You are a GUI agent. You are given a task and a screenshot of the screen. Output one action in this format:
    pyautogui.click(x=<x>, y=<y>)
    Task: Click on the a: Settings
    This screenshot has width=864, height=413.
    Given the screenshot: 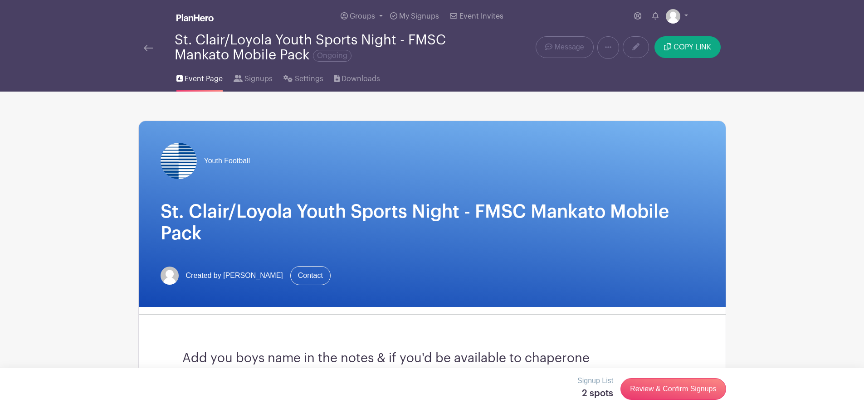 What is the action you would take?
    pyautogui.click(x=303, y=77)
    